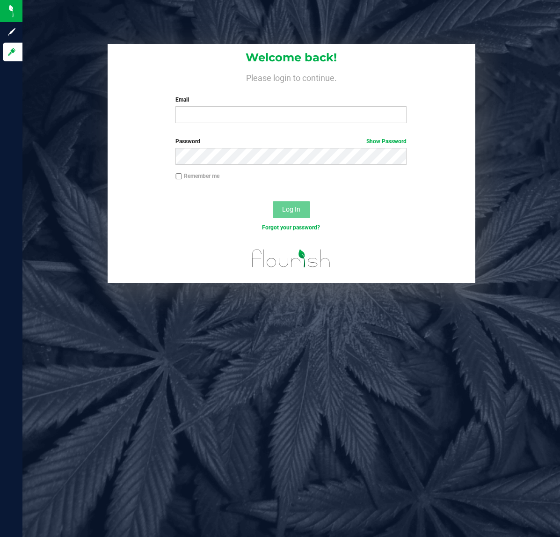  What do you see at coordinates (292, 77) in the screenshot?
I see `h4: Please login to continue.` at bounding box center [292, 77].